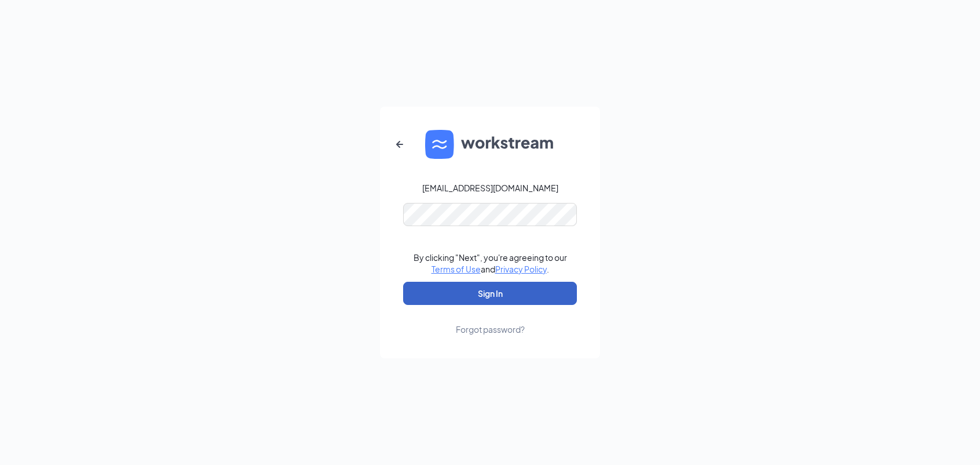 This screenshot has width=980, height=465. What do you see at coordinates (490, 329) in the screenshot?
I see `div: Forgot password?` at bounding box center [490, 329].